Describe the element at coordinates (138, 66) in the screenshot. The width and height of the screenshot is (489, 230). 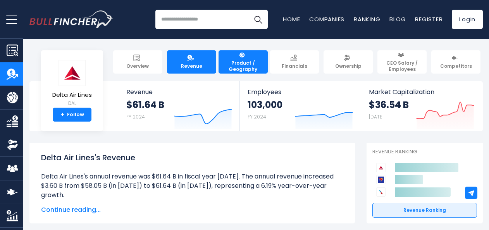
I see `span: Overview` at that location.